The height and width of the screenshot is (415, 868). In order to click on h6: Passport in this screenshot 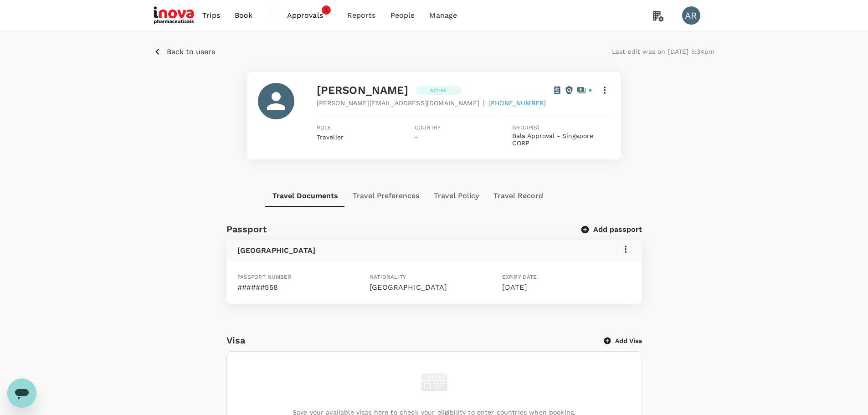, I will do `click(246, 229)`.